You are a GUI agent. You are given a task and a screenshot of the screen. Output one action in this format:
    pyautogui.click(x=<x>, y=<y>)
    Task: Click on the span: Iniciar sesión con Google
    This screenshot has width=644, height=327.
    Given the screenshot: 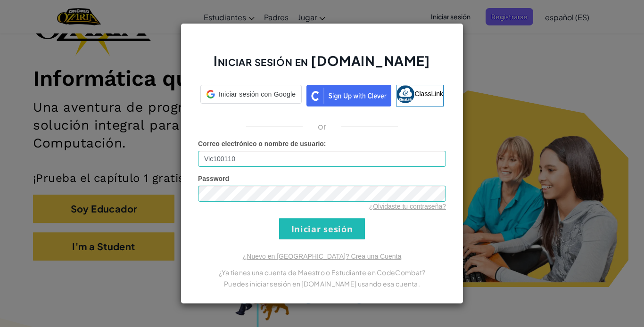 What is the action you would take?
    pyautogui.click(x=257, y=94)
    